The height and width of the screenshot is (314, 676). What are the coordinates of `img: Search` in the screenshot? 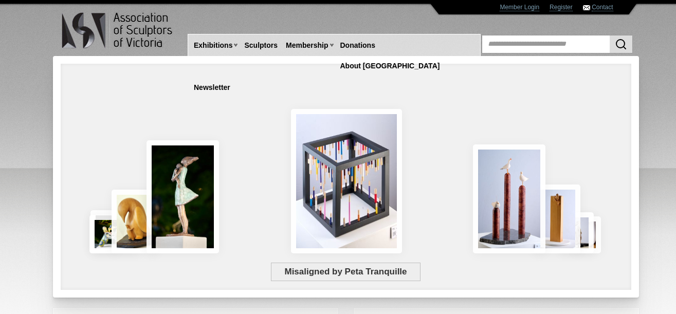 It's located at (621, 44).